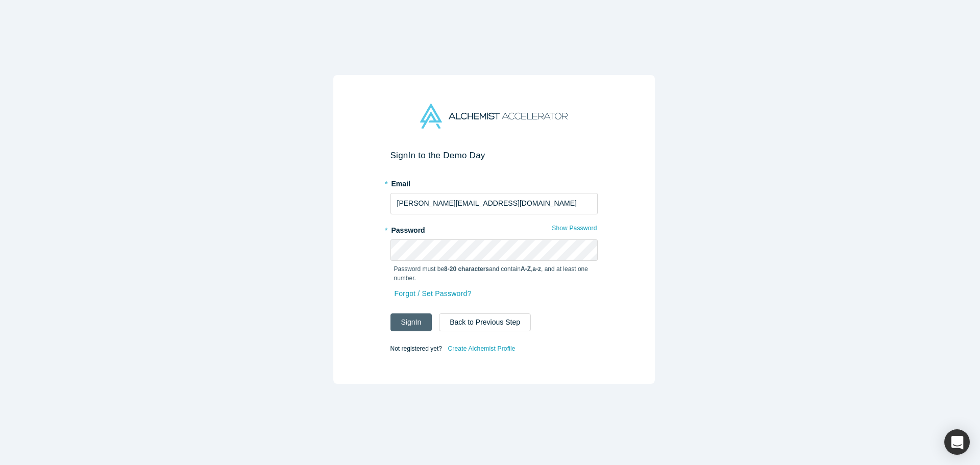 Image resolution: width=980 pixels, height=465 pixels. What do you see at coordinates (416, 348) in the screenshot?
I see `span: Not registered yet?` at bounding box center [416, 348].